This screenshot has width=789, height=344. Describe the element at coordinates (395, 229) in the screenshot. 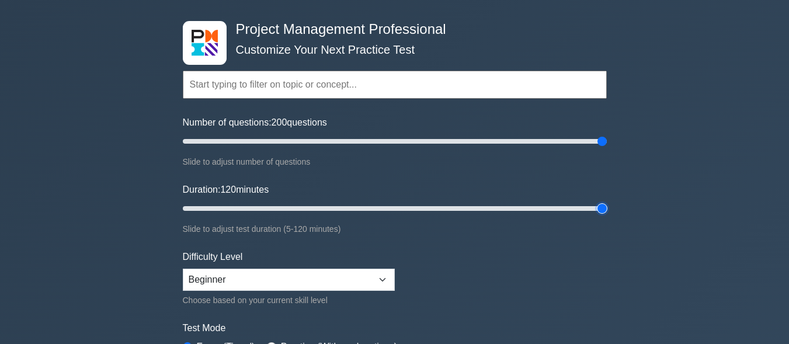

I see `div: Slide to adjust test duration (5-120 minutes)` at that location.